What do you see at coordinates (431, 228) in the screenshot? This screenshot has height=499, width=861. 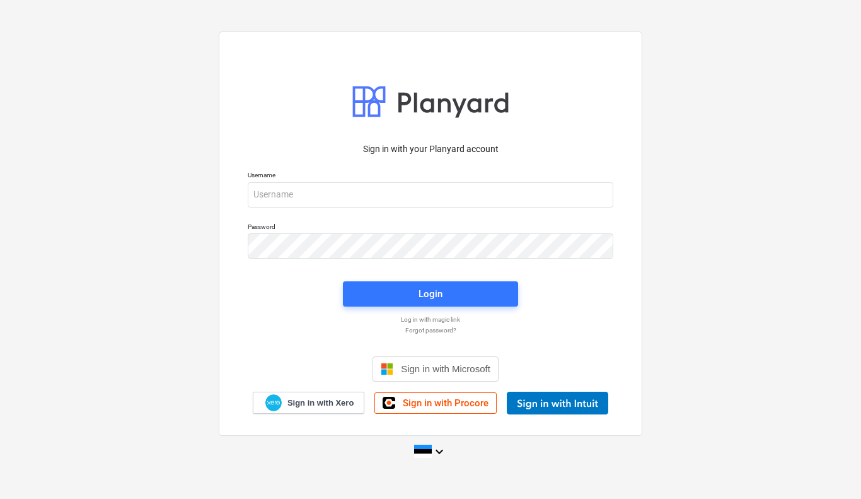 I see `p: Password` at bounding box center [431, 228].